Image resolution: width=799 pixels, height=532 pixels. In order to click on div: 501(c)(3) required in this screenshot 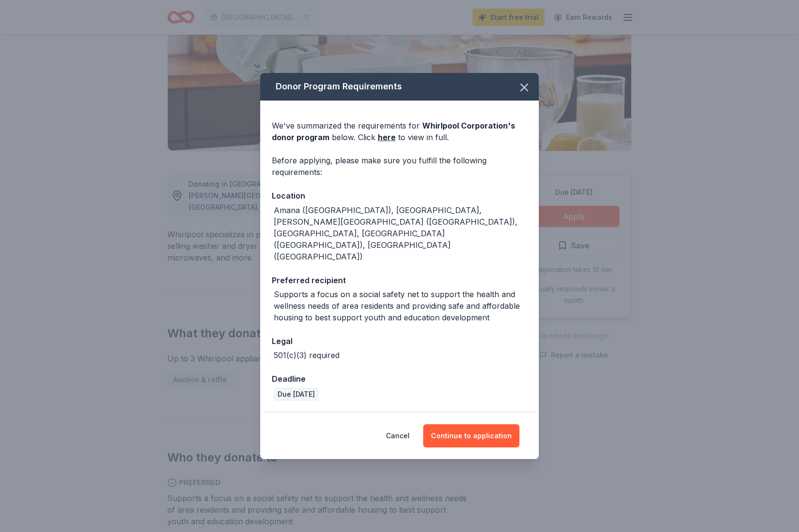, I will do `click(307, 355)`.